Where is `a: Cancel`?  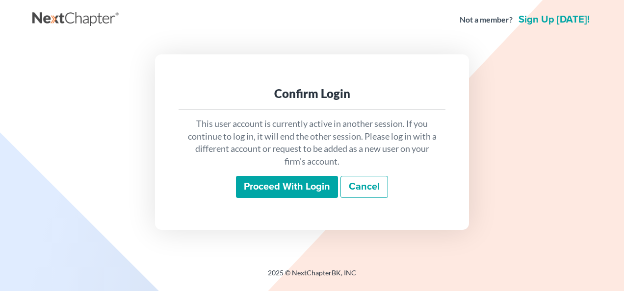 a: Cancel is located at coordinates (364, 187).